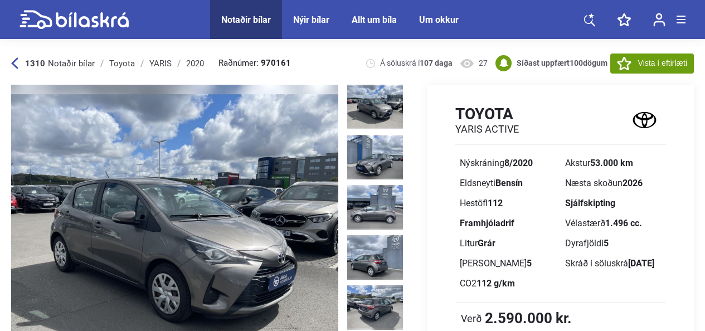 This screenshot has height=331, width=705. Describe the element at coordinates (508, 163) in the screenshot. I see `div: Nýskráning` at that location.